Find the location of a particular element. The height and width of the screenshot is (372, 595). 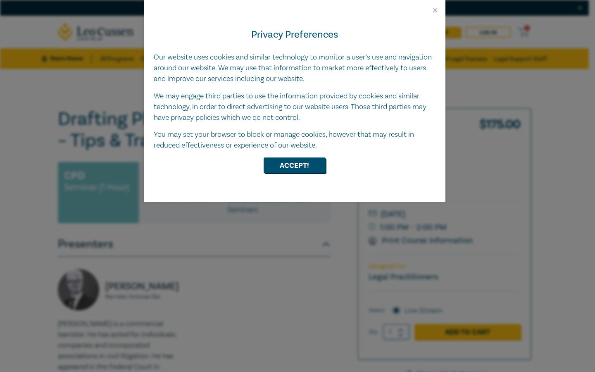

p: You may set your browser to block or manage cookies, however that may result in reduced effective... is located at coordinates (295, 140).